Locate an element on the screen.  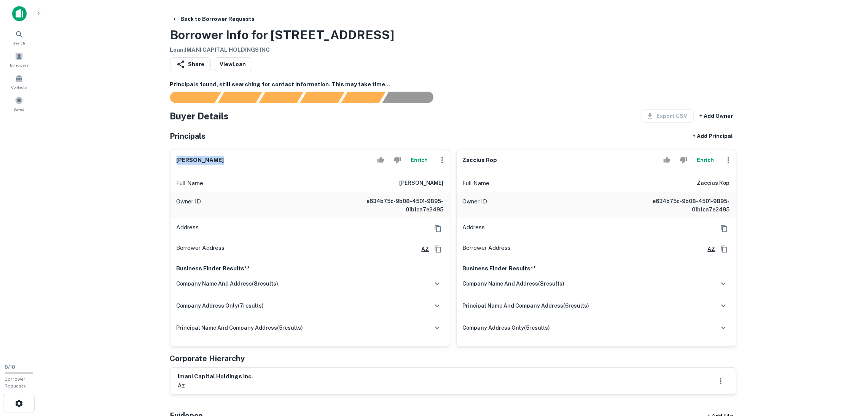
div: Documents found, AI parsing details... is located at coordinates (281, 97).